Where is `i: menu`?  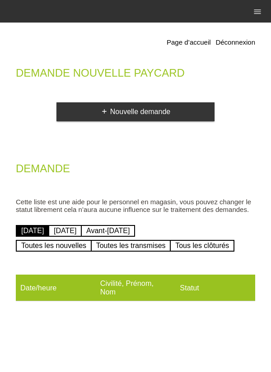
i: menu is located at coordinates (257, 12).